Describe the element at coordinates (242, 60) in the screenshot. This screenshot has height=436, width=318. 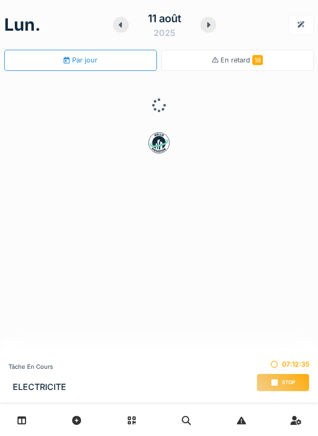
I see `span: En retard` at that location.